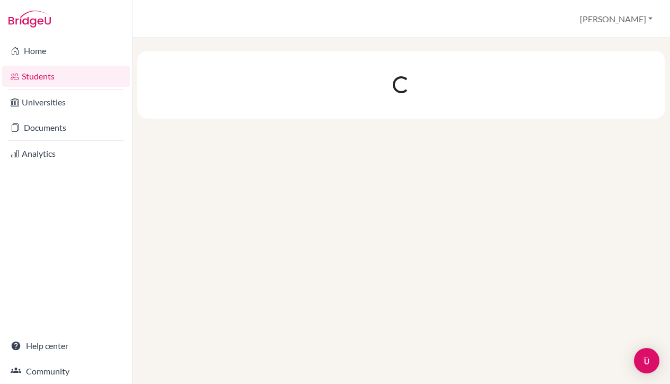 The height and width of the screenshot is (384, 670). What do you see at coordinates (66, 371) in the screenshot?
I see `a: Community` at bounding box center [66, 371].